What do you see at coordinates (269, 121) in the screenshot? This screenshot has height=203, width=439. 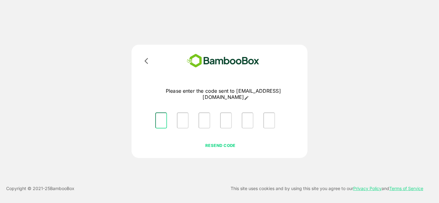 I see `input: Please enter OTP character 6` at bounding box center [269, 121].